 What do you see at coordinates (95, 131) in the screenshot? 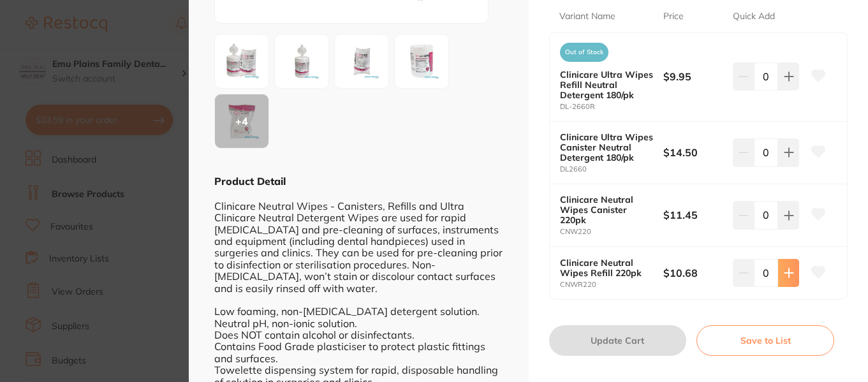
I see `div: message notification from Restocq, 1m ago. Hi Samuel, Starting 11 August, we’re making some updat...` at bounding box center [95, 131].